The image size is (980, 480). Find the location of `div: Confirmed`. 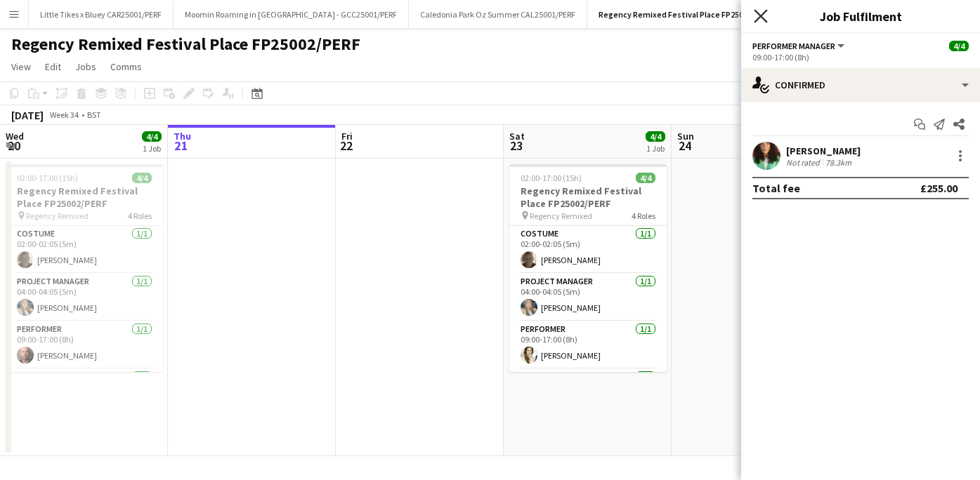

div: Confirmed is located at coordinates (860, 85).